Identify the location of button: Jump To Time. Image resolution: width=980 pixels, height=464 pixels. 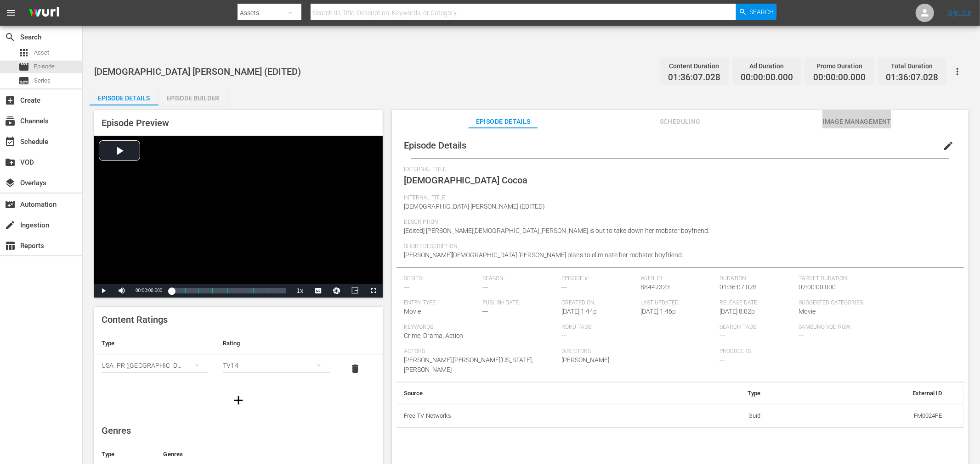
(337, 291).